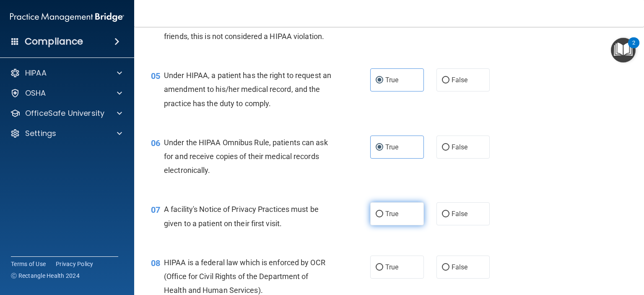  Describe the element at coordinates (36, 93) in the screenshot. I see `p: OSHA` at that location.